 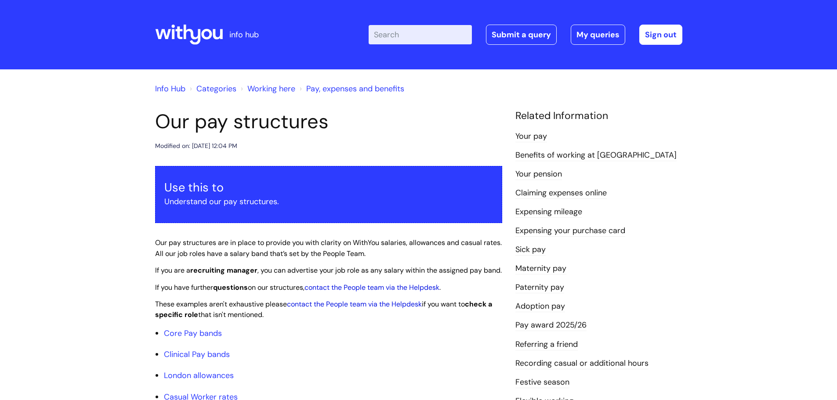 I want to click on strong: questions, so click(x=230, y=287).